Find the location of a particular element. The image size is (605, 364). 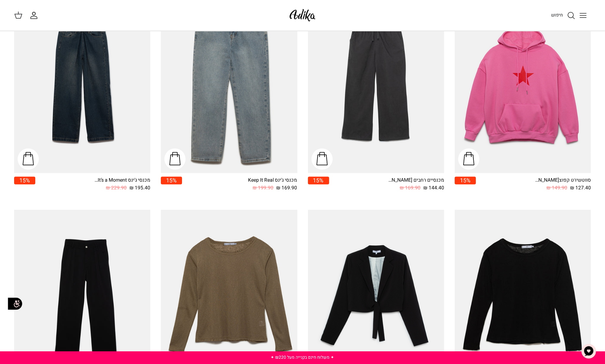

a: חיפוש is located at coordinates (563, 15).